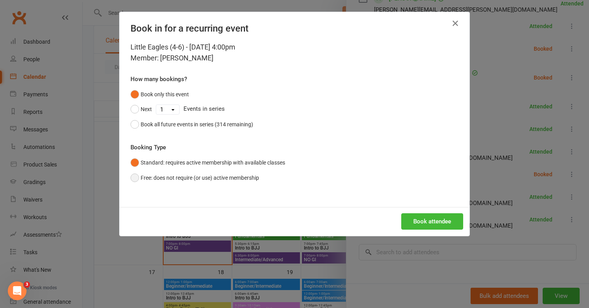 This screenshot has width=589, height=308. Describe the element at coordinates (195, 178) in the screenshot. I see `button: Free: does not require (or use) active membership` at that location.